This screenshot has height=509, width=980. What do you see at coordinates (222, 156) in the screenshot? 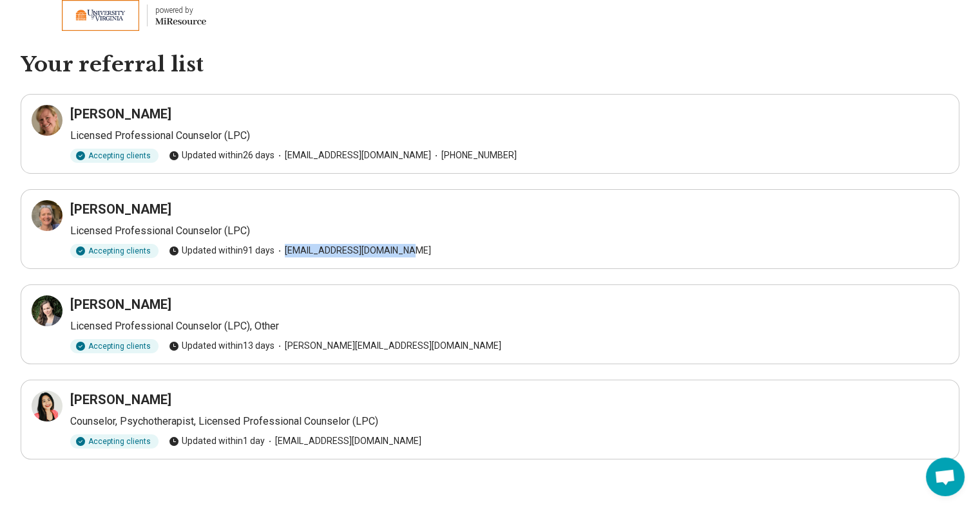
I see `span: Updated within 26 days` at bounding box center [222, 156].